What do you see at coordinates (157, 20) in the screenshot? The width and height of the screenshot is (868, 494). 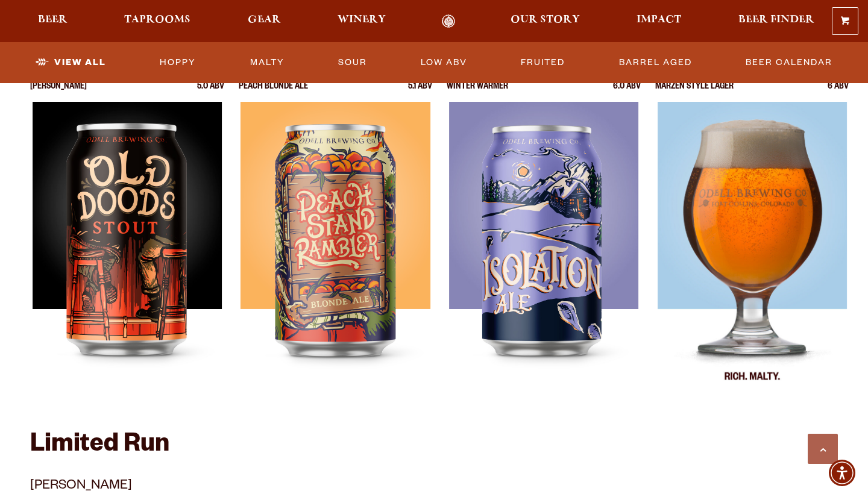 I see `span: Taprooms` at bounding box center [157, 20].